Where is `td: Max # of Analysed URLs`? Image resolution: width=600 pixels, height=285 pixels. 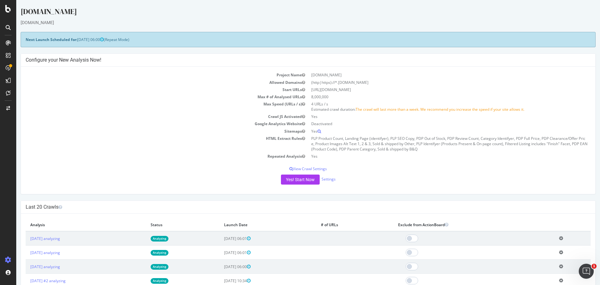
td: Max # of Analysed URLs is located at coordinates (151, 97).